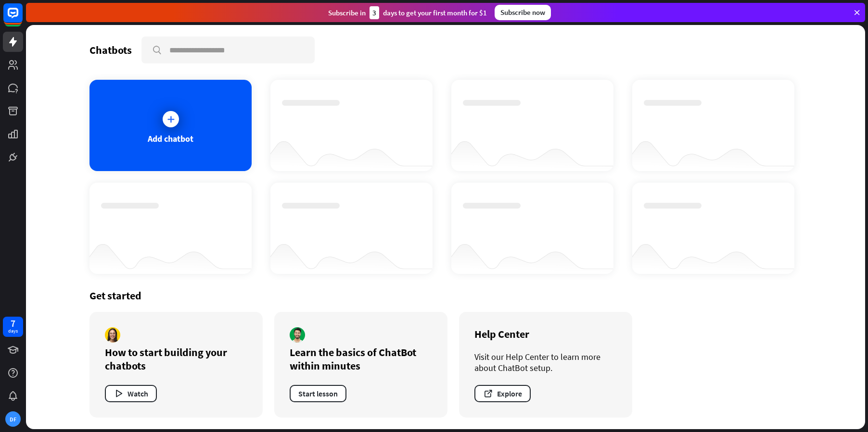 The image size is (868, 432). What do you see at coordinates (13, 419) in the screenshot?
I see `div: DF` at bounding box center [13, 419].